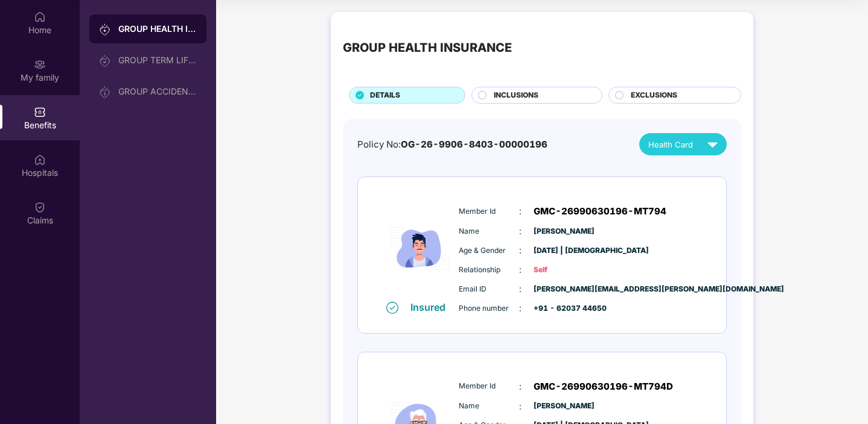  What do you see at coordinates (385, 95) in the screenshot?
I see `span: DETAILS` at bounding box center [385, 95].